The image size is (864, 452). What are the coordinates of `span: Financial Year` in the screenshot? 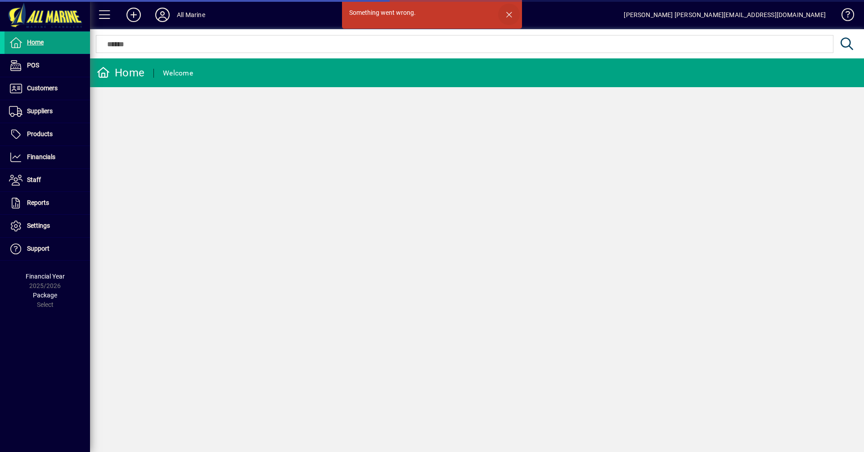 It's located at (45, 277).